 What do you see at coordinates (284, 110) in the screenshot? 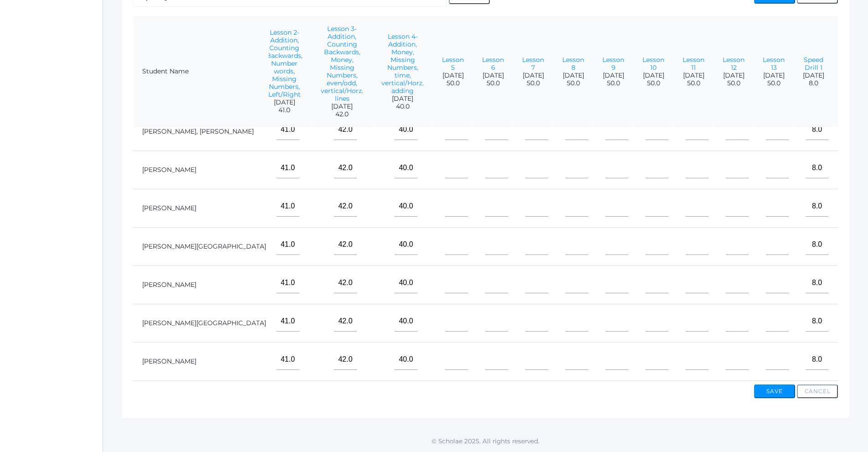
I see `span: 41.0` at bounding box center [284, 110].